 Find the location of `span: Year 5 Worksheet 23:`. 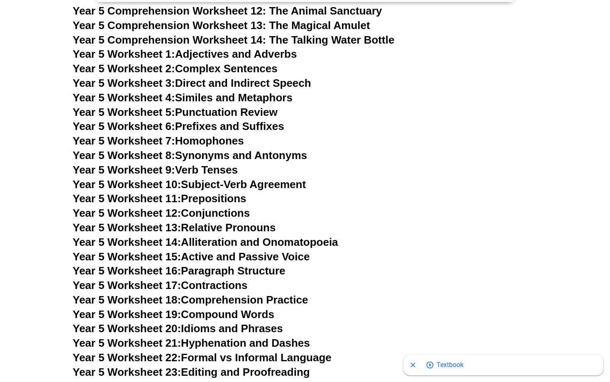

span: Year 5 Worksheet 23: is located at coordinates (127, 372).